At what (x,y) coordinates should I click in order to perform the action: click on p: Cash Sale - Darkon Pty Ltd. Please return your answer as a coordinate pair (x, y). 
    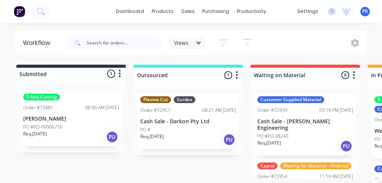
    Looking at the image, I should click on (188, 121).